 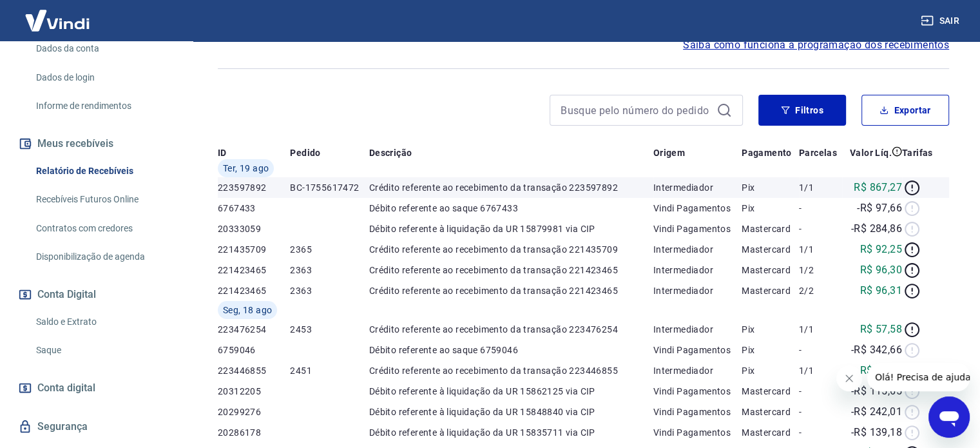 I want to click on p: R$ 96,30, so click(x=881, y=270).